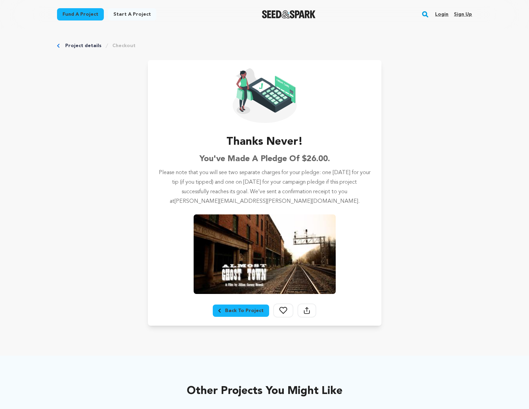 Image resolution: width=529 pixels, height=409 pixels. Describe the element at coordinates (80, 14) in the screenshot. I see `a: Fund a project` at that location.